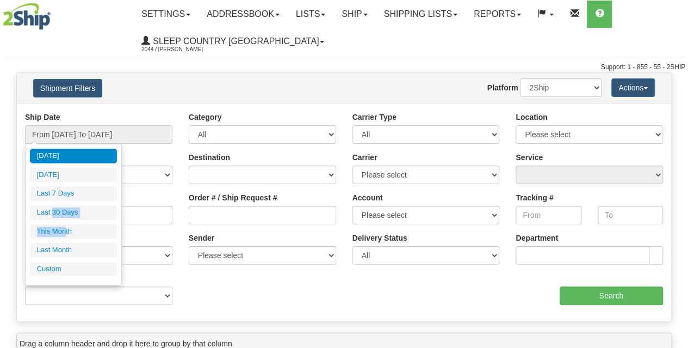 Image resolution: width=688 pixels, height=348 pixels. Describe the element at coordinates (73, 231) in the screenshot. I see `li: This Month` at that location.